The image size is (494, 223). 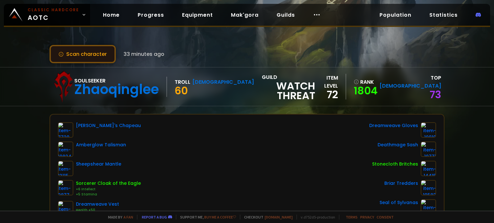 I want to click on div: Sheepshear Mantle, so click(x=98, y=164).